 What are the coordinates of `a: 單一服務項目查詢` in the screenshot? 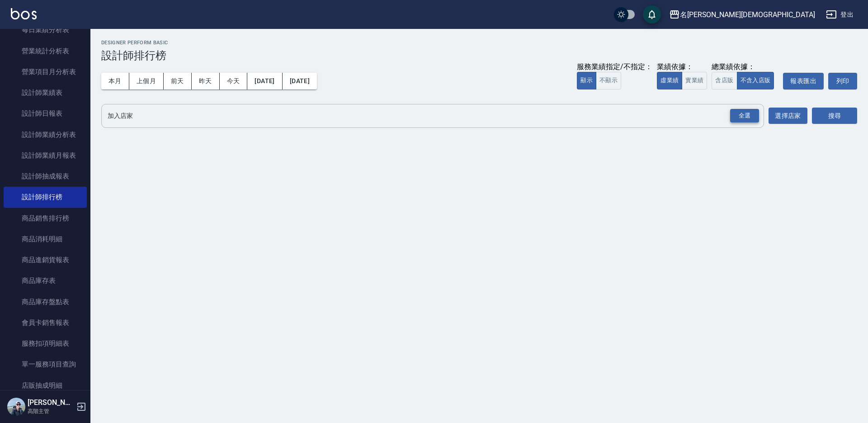 It's located at (45, 364).